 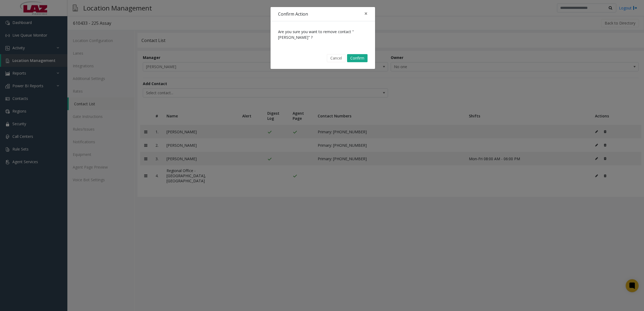 What do you see at coordinates (358, 58) in the screenshot?
I see `button: Confirm` at bounding box center [358, 58].